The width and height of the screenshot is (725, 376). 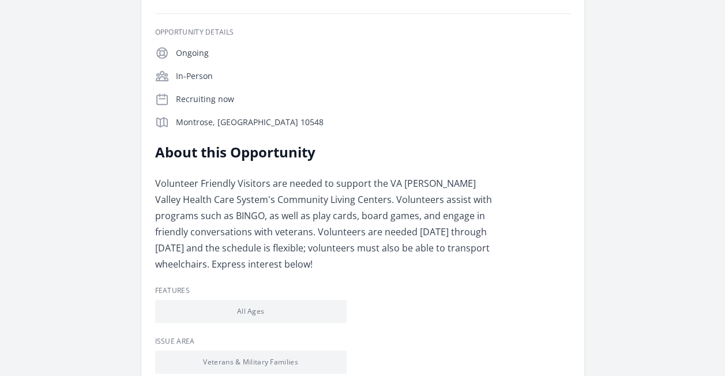 What do you see at coordinates (251, 362) in the screenshot?
I see `li: Veterans & Military Families` at bounding box center [251, 362].